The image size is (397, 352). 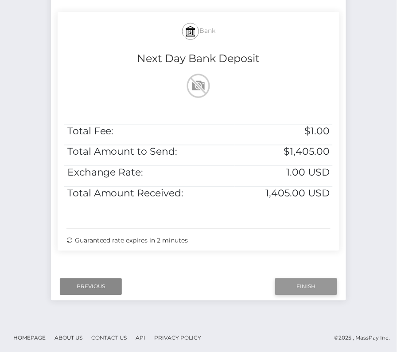 I want to click on a: Privacy Policy, so click(x=178, y=338).